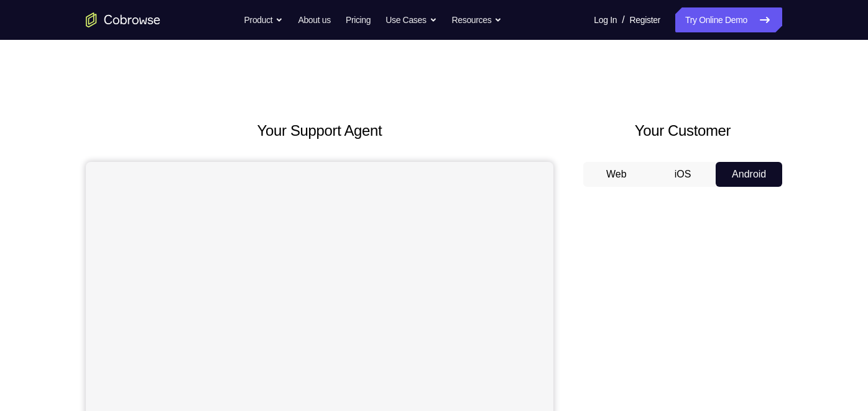  What do you see at coordinates (477, 20) in the screenshot?
I see `button: Resources` at bounding box center [477, 20].